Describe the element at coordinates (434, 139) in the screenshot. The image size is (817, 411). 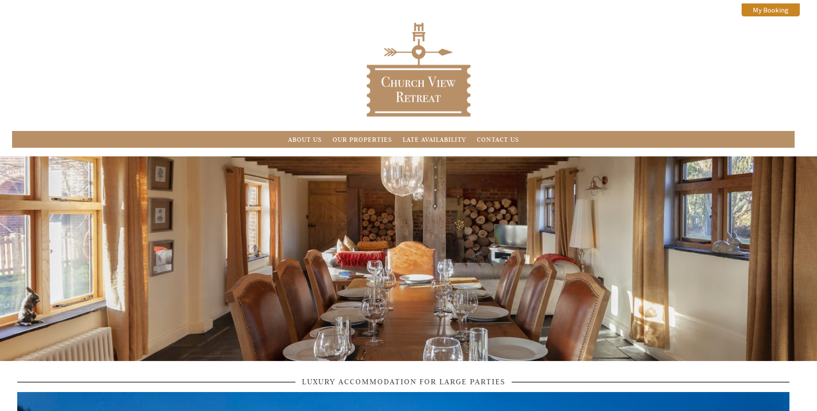
I see `a: Late Availability` at that location.